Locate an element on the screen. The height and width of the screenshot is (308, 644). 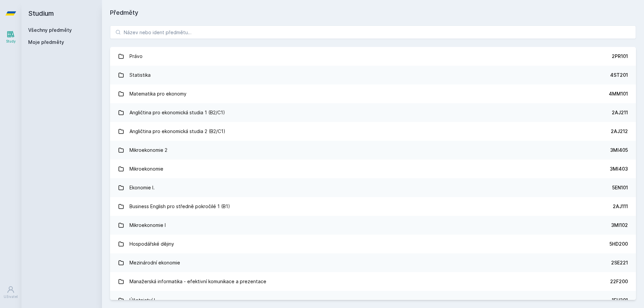
div: 22F200 is located at coordinates (619, 281).